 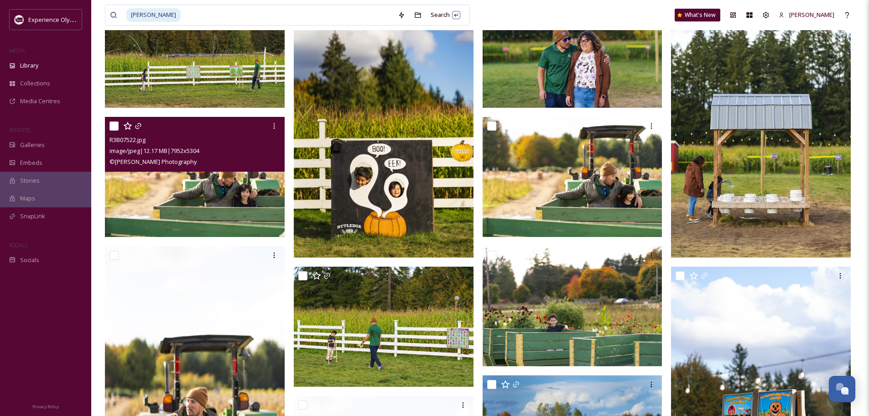 What do you see at coordinates (40, 101) in the screenshot?
I see `span: Media Centres` at bounding box center [40, 101].